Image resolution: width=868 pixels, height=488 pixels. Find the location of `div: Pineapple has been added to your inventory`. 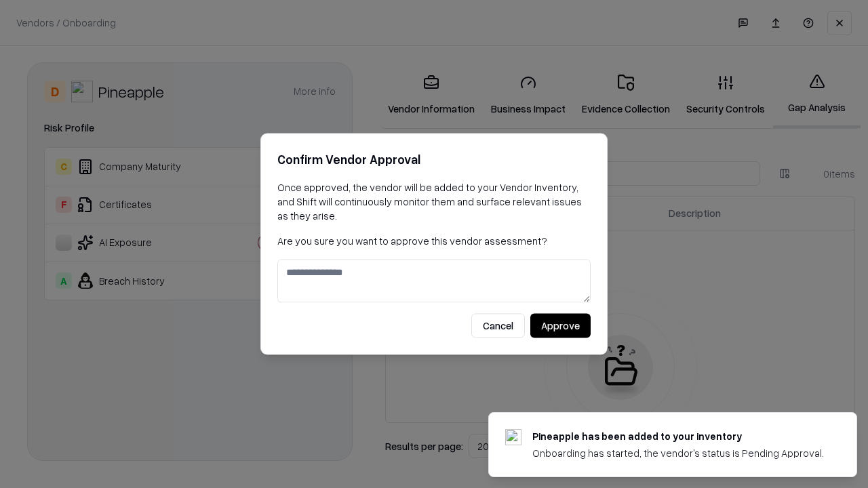

div: Pineapple has been added to your inventory is located at coordinates (678, 436).